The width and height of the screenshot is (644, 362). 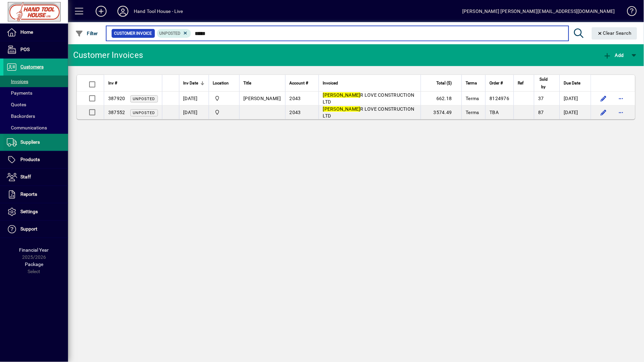 What do you see at coordinates (123, 11) in the screenshot?
I see `button: Profile` at bounding box center [123, 11].